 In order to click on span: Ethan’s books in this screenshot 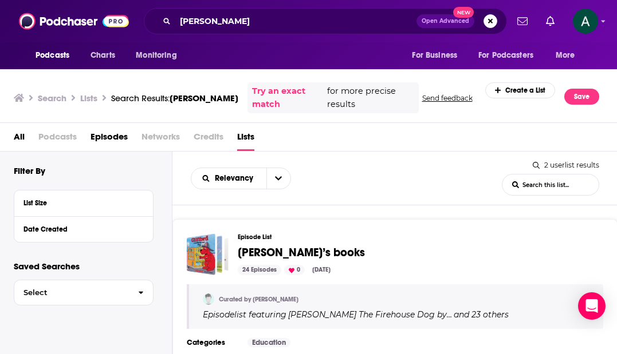, I will do `click(207, 254)`.